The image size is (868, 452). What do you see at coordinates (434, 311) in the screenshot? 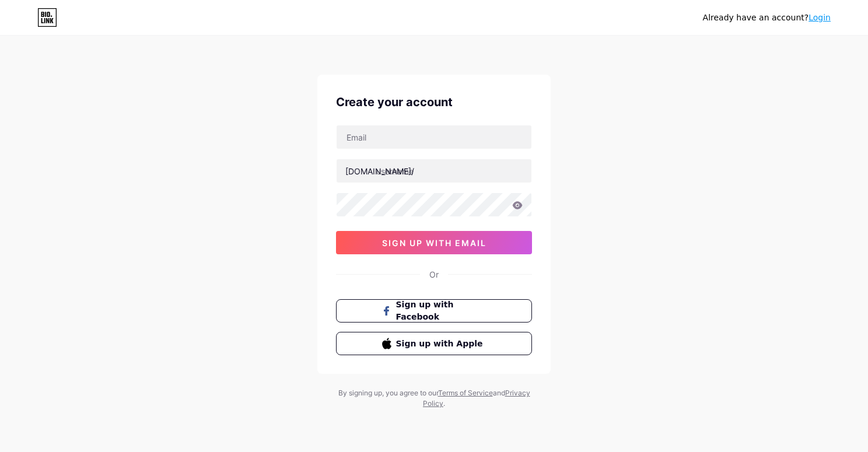
I see `a: Sign up with Facebook` at bounding box center [434, 311].